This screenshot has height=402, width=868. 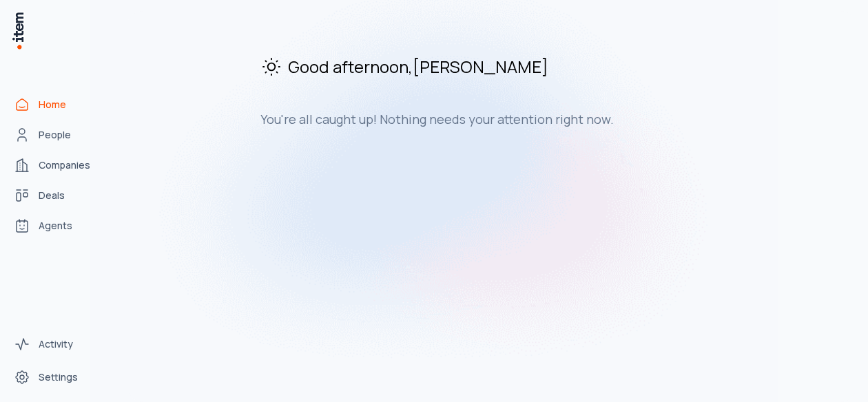 I want to click on span: Deals, so click(x=52, y=195).